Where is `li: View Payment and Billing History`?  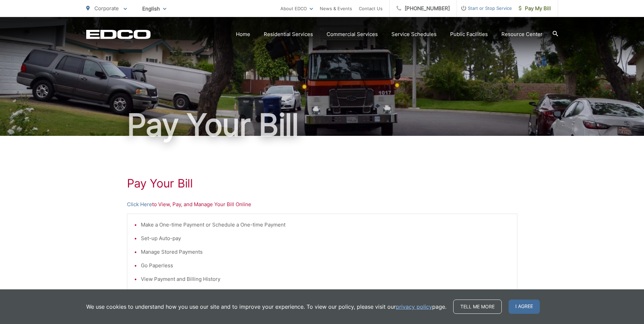 li: View Payment and Billing History is located at coordinates (326, 279).